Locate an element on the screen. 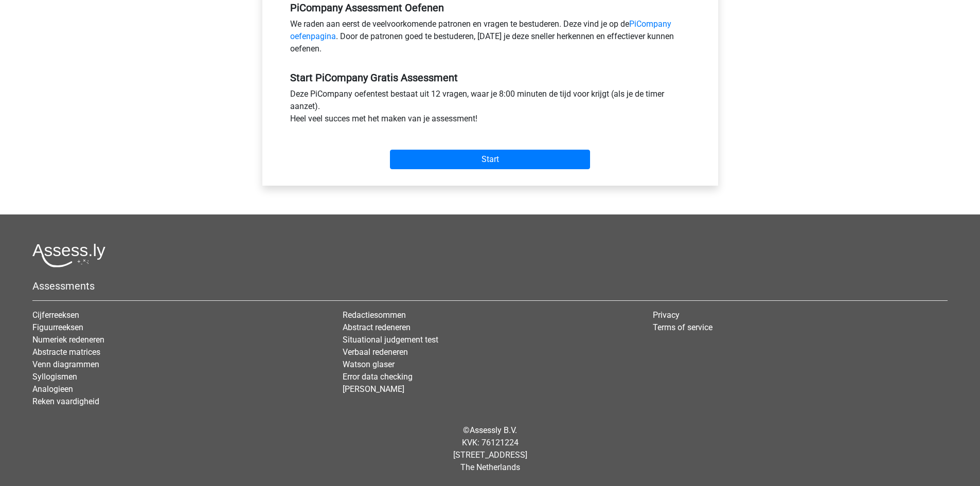 The width and height of the screenshot is (980, 486). a: Privacy is located at coordinates (666, 315).